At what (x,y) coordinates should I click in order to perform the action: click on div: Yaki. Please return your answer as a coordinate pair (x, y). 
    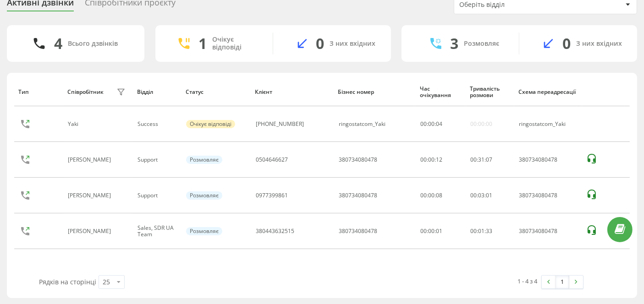
    Looking at the image, I should click on (74, 124).